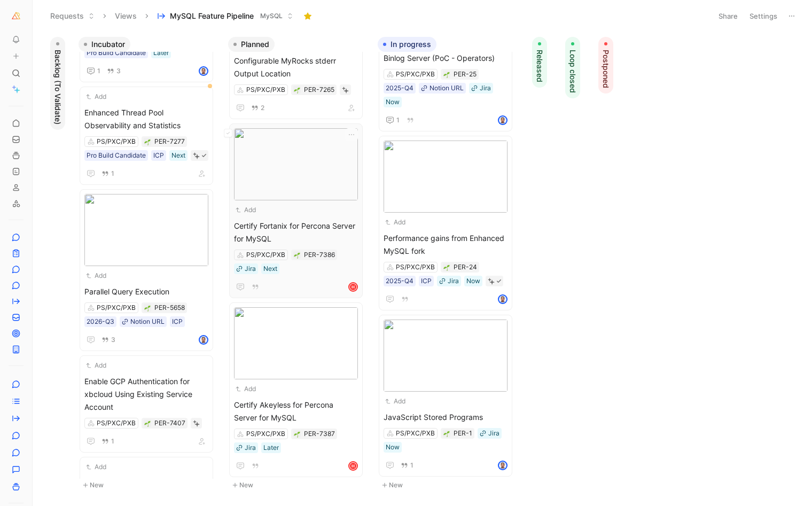  What do you see at coordinates (353, 287) in the screenshot?
I see `div: H` at bounding box center [353, 287].